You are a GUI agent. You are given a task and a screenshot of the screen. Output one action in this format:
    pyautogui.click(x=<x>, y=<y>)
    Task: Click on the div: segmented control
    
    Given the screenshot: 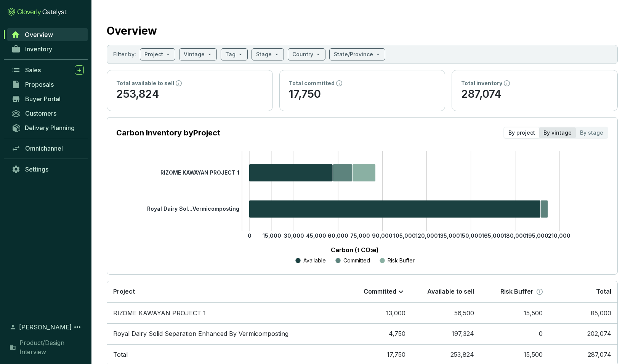 What is the action you would take?
    pyautogui.click(x=555, y=133)
    